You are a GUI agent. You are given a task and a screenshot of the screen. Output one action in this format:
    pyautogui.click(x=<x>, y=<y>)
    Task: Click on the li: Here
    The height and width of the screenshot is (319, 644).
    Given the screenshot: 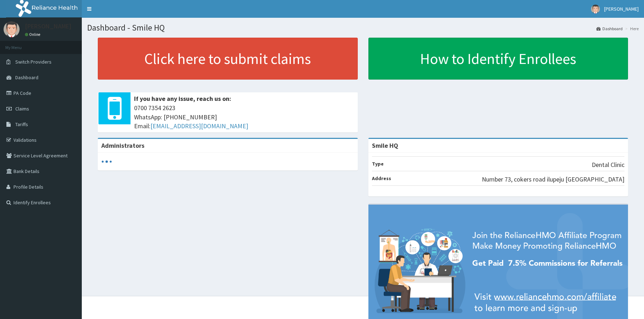 What is the action you would take?
    pyautogui.click(x=631, y=29)
    